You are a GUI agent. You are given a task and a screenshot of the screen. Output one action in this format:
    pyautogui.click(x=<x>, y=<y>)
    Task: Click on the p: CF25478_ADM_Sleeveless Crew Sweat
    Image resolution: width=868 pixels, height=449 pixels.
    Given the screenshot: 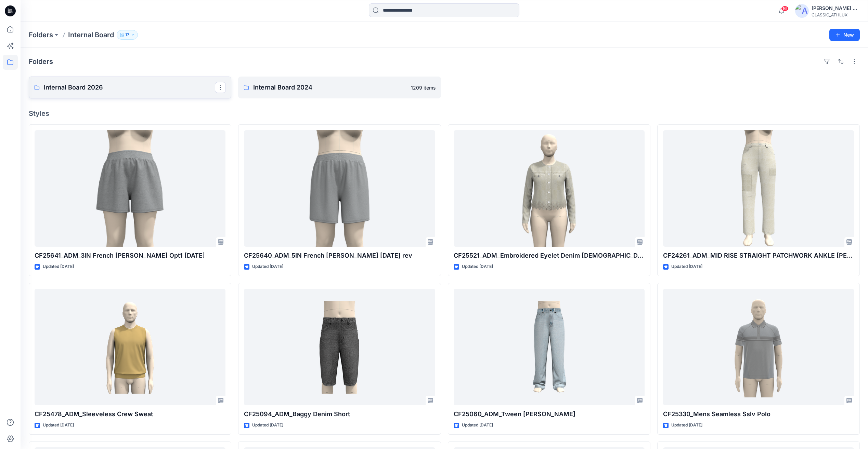 What is the action you would take?
    pyautogui.click(x=130, y=414)
    